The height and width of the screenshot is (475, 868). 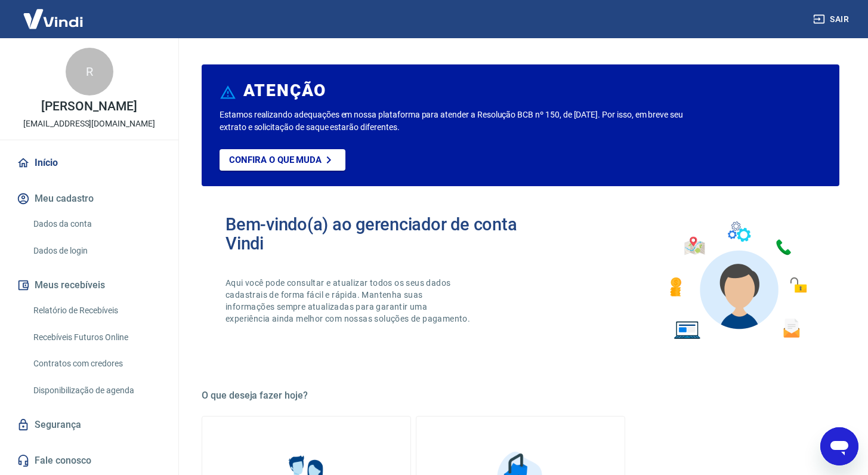 What do you see at coordinates (89, 461) in the screenshot?
I see `a: Fale conosco` at bounding box center [89, 461].